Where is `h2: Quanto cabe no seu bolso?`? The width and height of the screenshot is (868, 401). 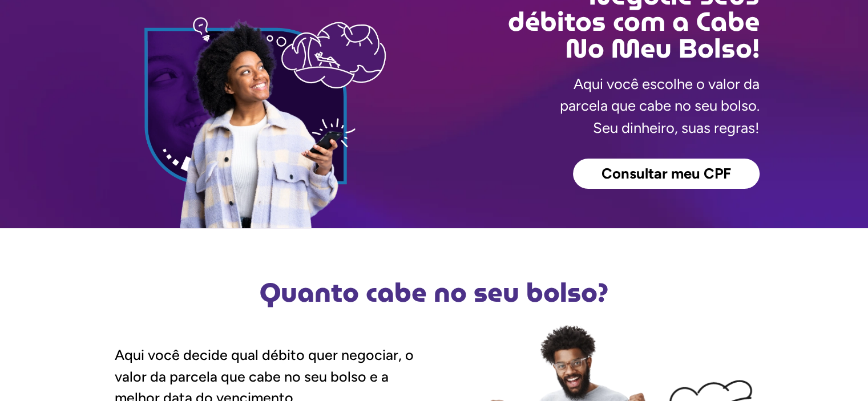
h2: Quanto cabe no seu bolso? is located at coordinates (434, 293).